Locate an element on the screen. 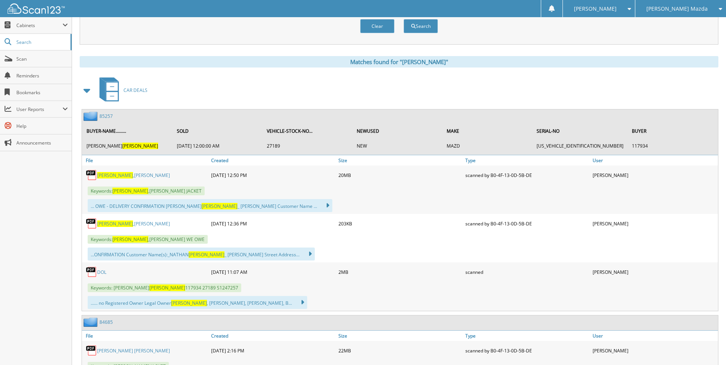 The width and height of the screenshot is (726, 365). span: Announcements is located at coordinates (42, 143).